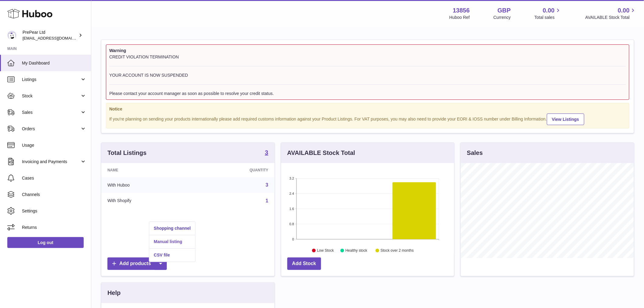 This screenshot has height=308, width=644. Describe the element at coordinates (501, 18) in the screenshot. I see `div: Currency` at that location.